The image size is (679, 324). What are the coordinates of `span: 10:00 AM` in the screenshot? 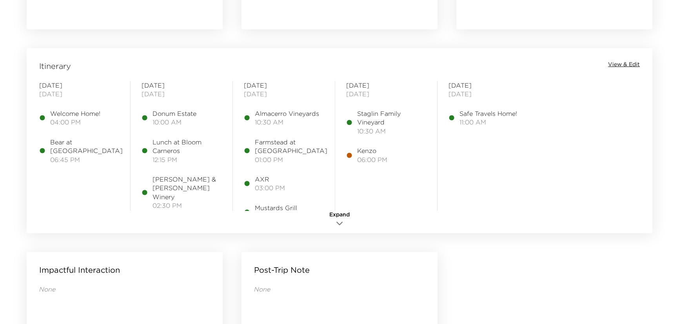 It's located at (174, 122).